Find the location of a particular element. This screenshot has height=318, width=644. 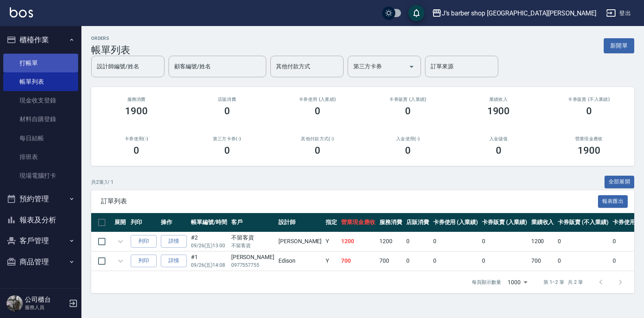

h2: 卡券使用 (入業績) is located at coordinates (318, 99).